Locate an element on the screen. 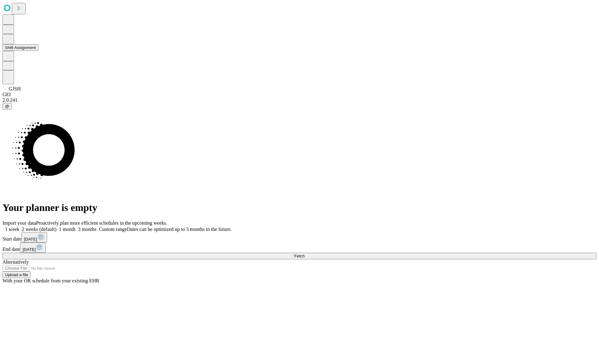 This screenshot has width=599, height=337. span: With your OR schedule from your existing EHR is located at coordinates (51, 280).